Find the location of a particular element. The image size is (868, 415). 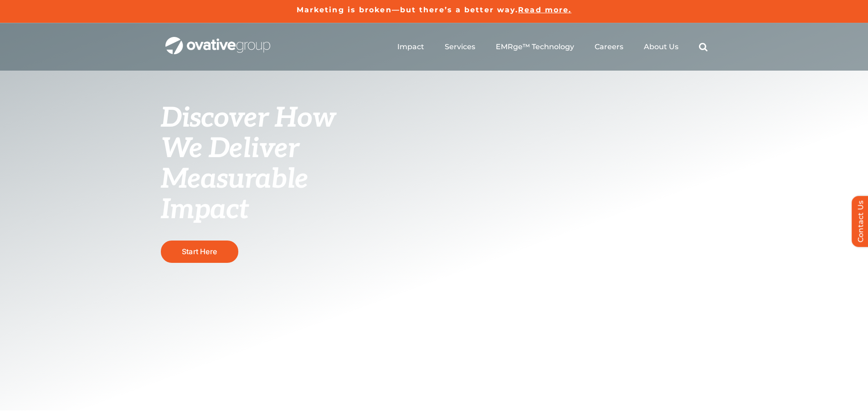

a: About Us is located at coordinates (661, 47).